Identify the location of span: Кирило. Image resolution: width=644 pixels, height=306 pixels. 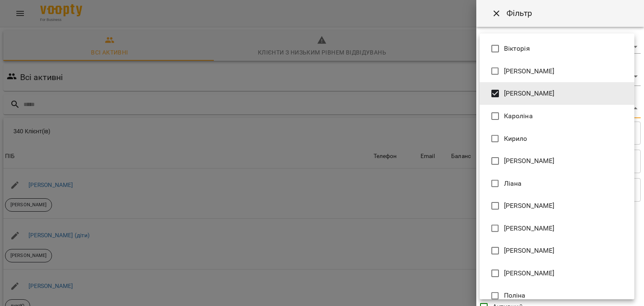
(516, 138).